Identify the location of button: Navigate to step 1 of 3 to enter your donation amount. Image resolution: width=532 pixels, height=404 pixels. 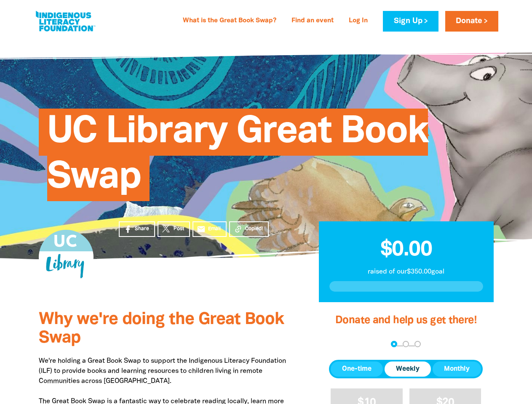
(394, 344).